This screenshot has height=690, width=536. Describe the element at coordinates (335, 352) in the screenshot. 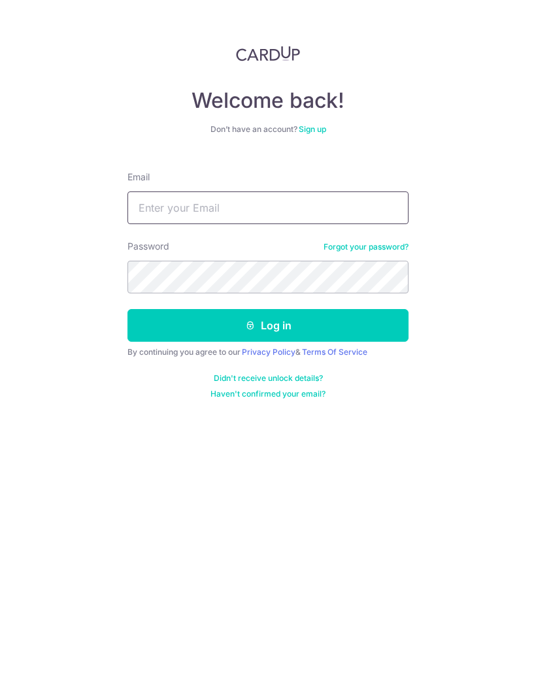

I see `a: Terms Of Service` at that location.